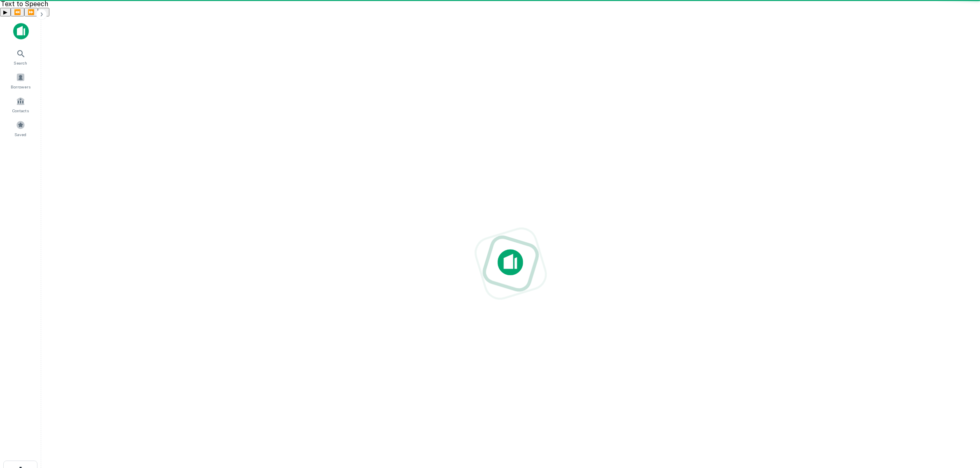 This screenshot has width=980, height=468. Describe the element at coordinates (17, 12) in the screenshot. I see `button: Previous` at that location.